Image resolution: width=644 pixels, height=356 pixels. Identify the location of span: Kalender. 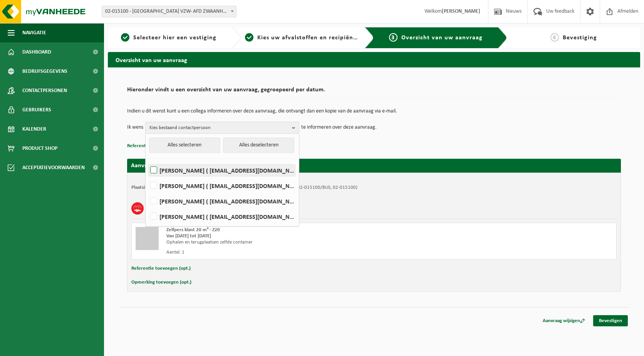
(34, 129).